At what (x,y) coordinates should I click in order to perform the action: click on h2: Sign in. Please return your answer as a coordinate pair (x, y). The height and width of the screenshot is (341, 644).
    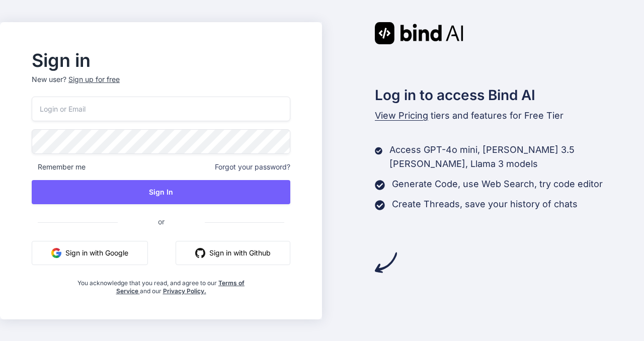
    Looking at the image, I should click on (161, 61).